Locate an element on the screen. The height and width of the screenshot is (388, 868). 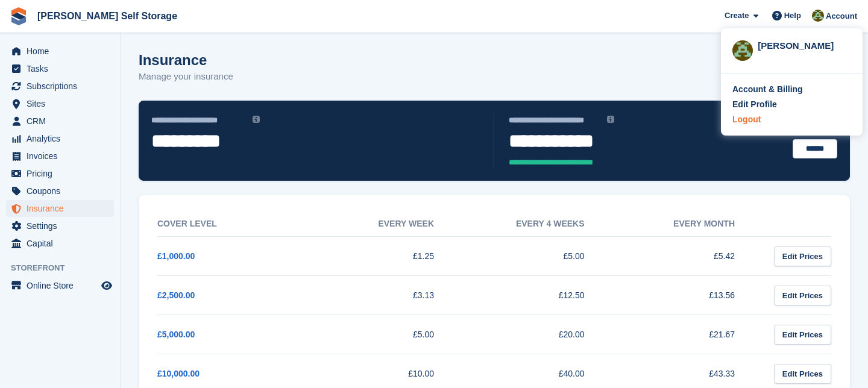
td: £21.67 is located at coordinates (684, 335).